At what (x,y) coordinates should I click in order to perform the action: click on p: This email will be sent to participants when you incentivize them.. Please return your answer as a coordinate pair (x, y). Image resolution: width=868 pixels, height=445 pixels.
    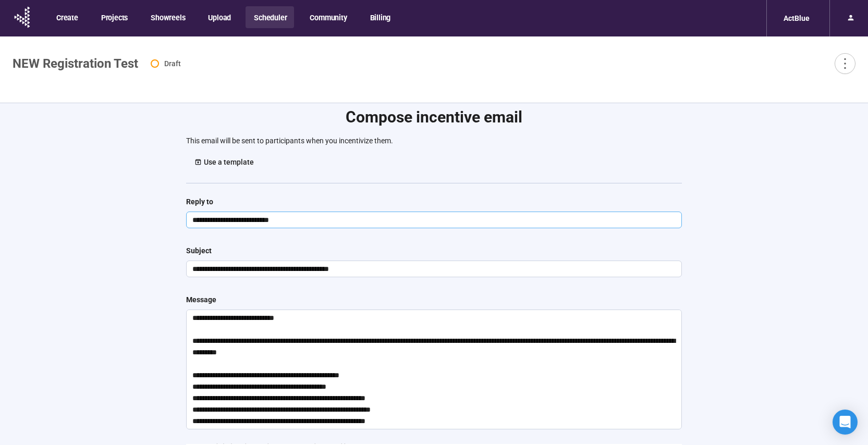
    Looking at the image, I should click on (434, 140).